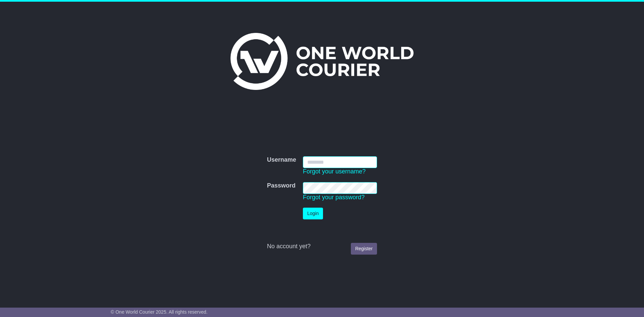 This screenshot has height=317, width=644. What do you see at coordinates (281, 160) in the screenshot?
I see `label: Username` at bounding box center [281, 160].